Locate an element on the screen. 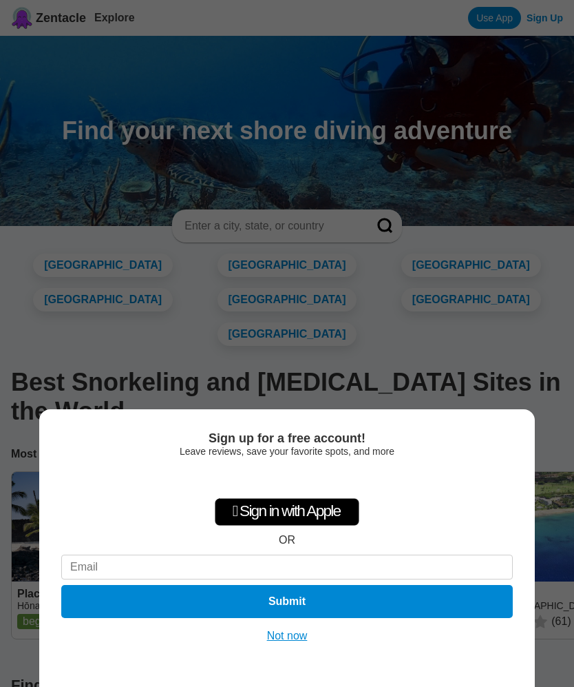  div: Sign up for a free account! is located at coordinates (287, 438).